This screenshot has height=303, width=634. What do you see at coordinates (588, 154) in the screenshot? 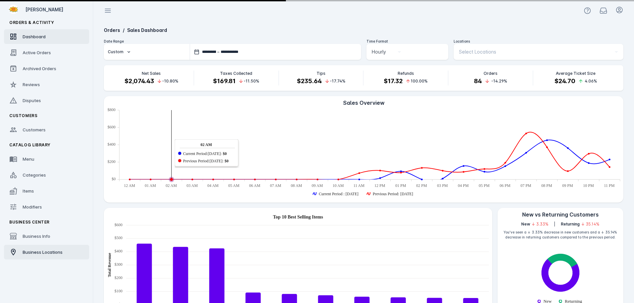
I see `ellipse: Fri Aug 08 2025 22:00:00 GMT-0500 (Central Daylight Time): 296.64, Previous Period: Aug 01` at bounding box center [588, 154].